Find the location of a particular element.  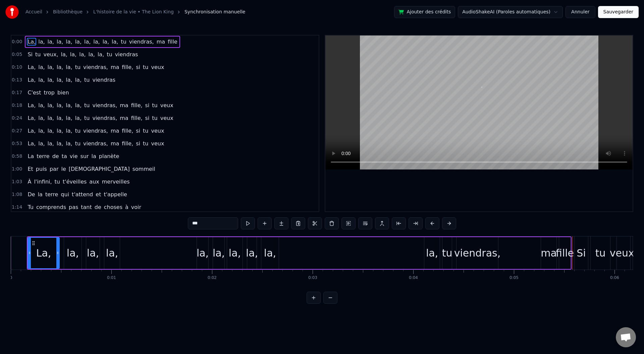

span: C'est is located at coordinates (34, 92).